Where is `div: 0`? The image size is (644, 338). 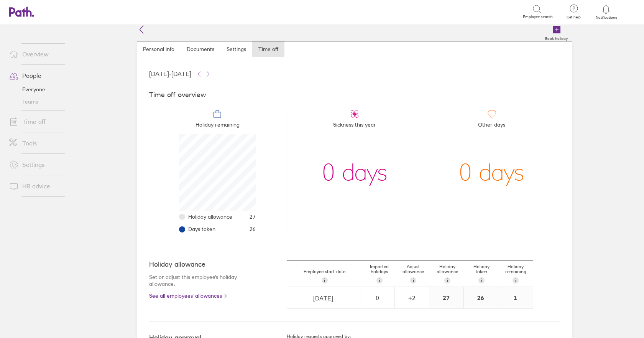 div: 0 is located at coordinates (377, 297).